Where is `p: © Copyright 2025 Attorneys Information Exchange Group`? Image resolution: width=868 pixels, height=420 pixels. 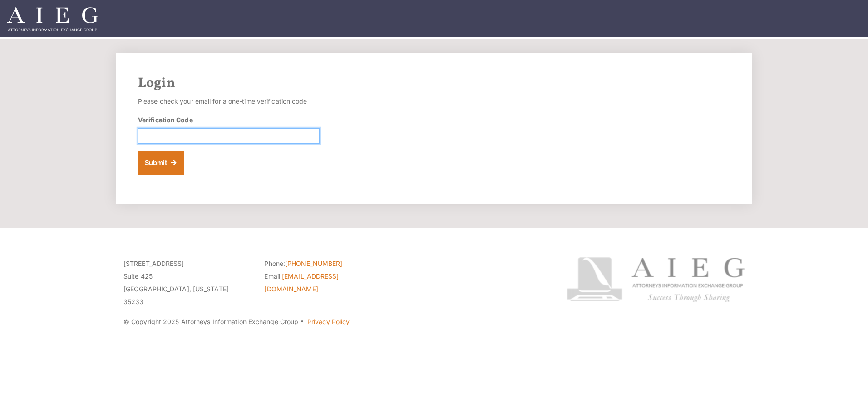
p: © Copyright 2025 Attorneys Information Exchange Group is located at coordinates (328, 321).